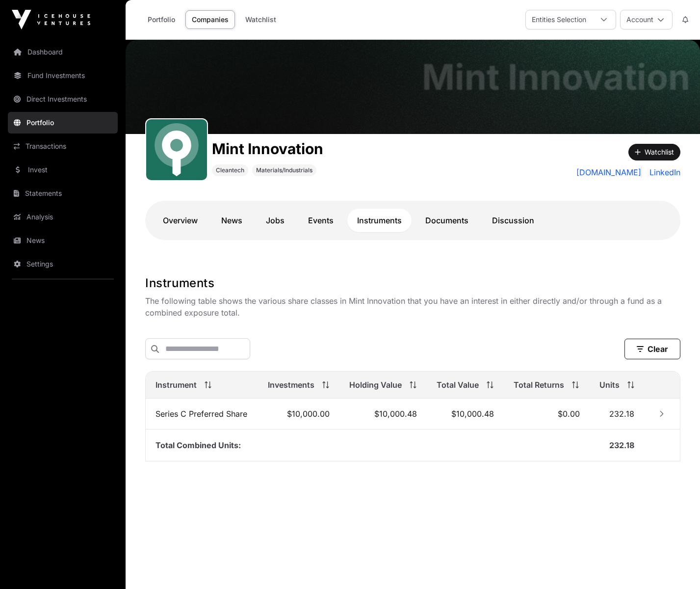 This screenshot has height=589, width=700. I want to click on a: Events, so click(321, 220).